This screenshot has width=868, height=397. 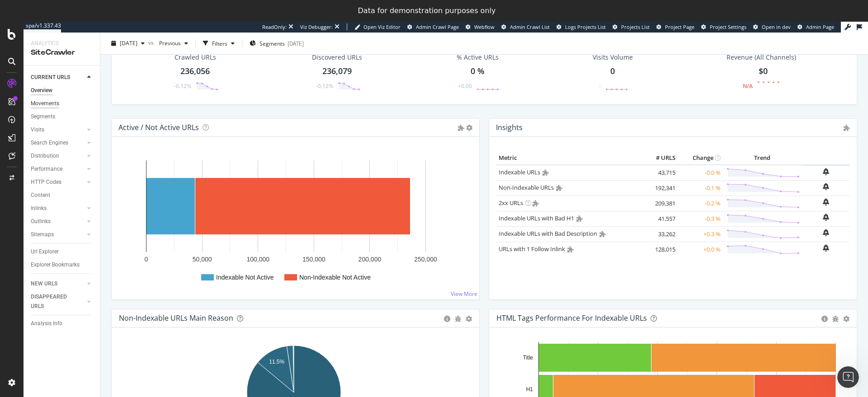 What do you see at coordinates (660, 188) in the screenshot?
I see `td: 192,341` at bounding box center [660, 188].